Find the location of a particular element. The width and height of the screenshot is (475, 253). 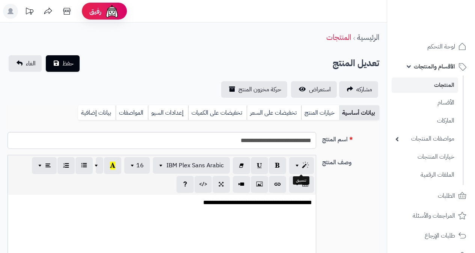

a: طلبات الإرجاع is located at coordinates (431, 235).